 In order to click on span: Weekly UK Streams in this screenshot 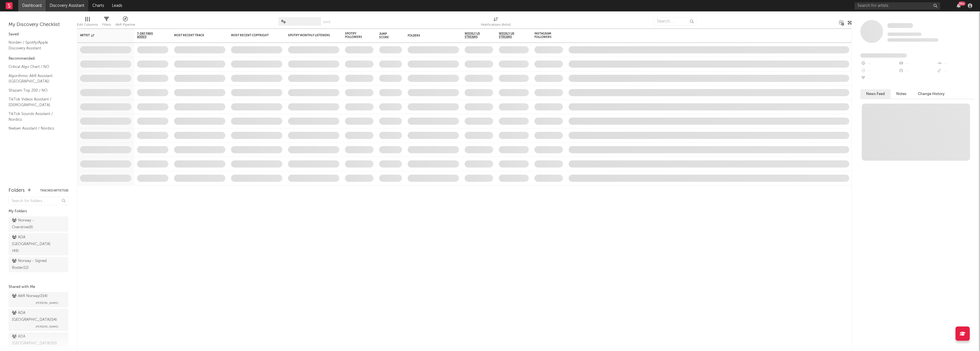, I will do `click(510, 35)`.